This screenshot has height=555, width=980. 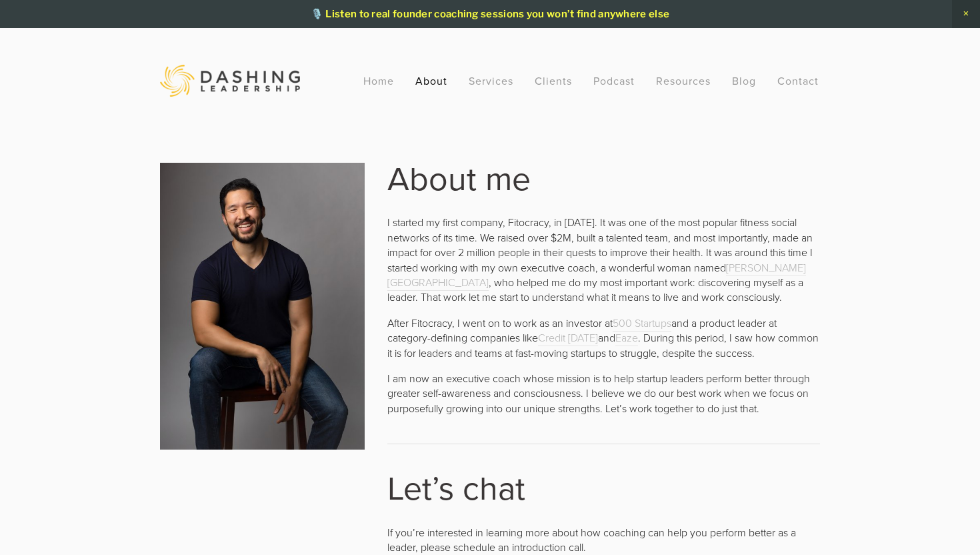 What do you see at coordinates (683, 81) in the screenshot?
I see `a: Resources` at bounding box center [683, 81].